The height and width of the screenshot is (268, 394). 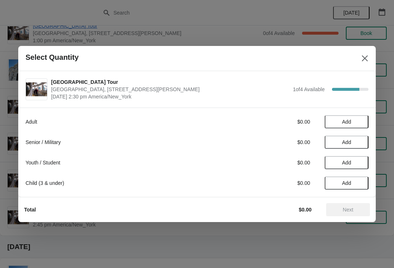 I want to click on div: Child (3 & under), so click(x=127, y=183).